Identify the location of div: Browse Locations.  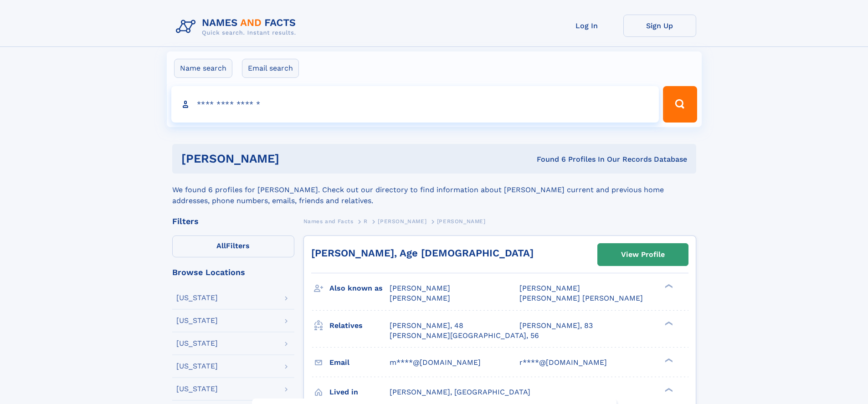
(233, 272).